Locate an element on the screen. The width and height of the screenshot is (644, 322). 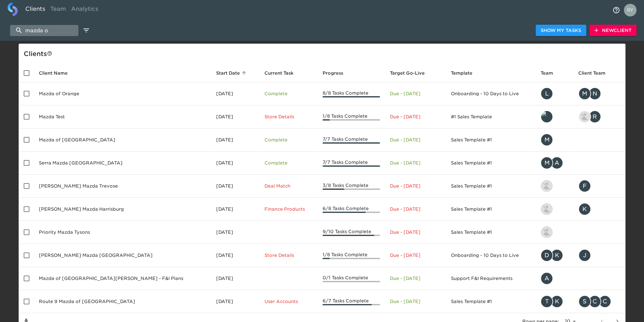
p: Finance Products is located at coordinates (288, 209).